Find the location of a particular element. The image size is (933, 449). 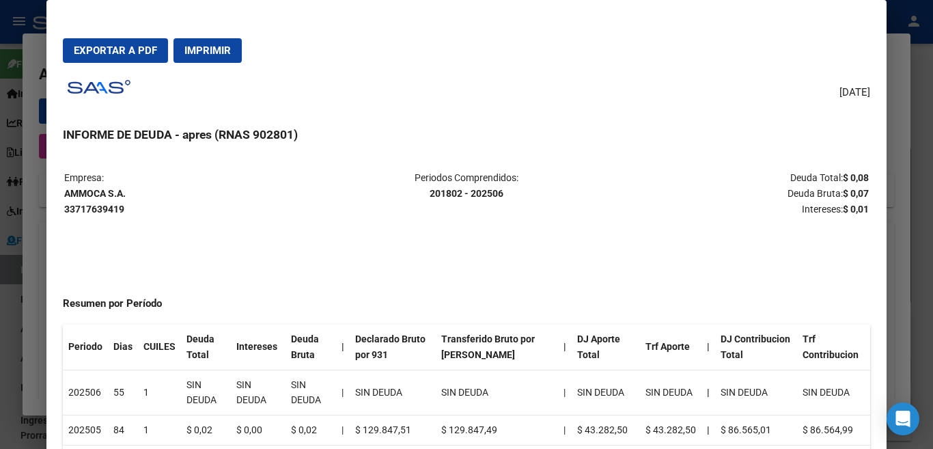

td: 55 is located at coordinates (123, 392).